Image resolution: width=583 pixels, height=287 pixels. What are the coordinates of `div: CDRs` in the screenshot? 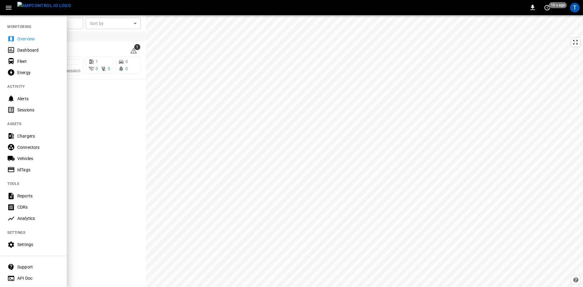 It's located at (38, 207).